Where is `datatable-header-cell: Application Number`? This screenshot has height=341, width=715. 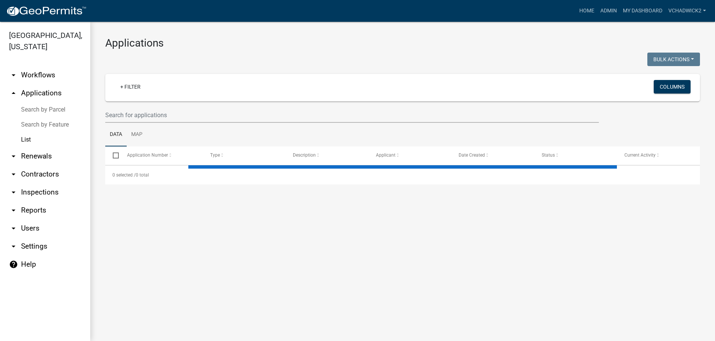
datatable-header-cell: Application Number is located at coordinates (161, 156).